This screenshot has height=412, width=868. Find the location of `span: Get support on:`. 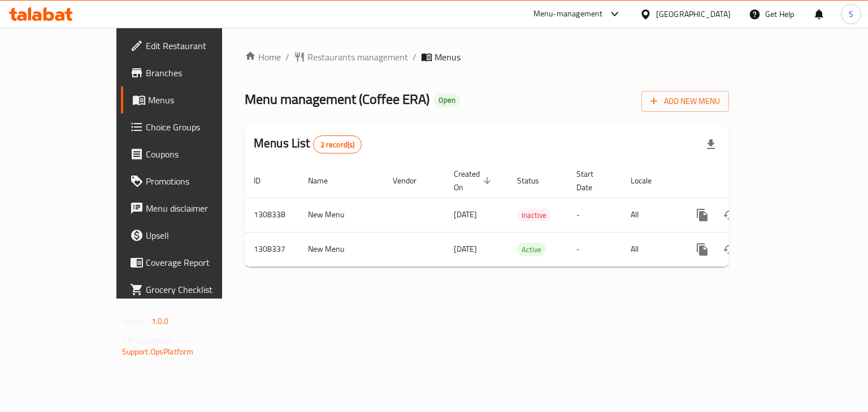

span: Get support on: is located at coordinates (148, 341).